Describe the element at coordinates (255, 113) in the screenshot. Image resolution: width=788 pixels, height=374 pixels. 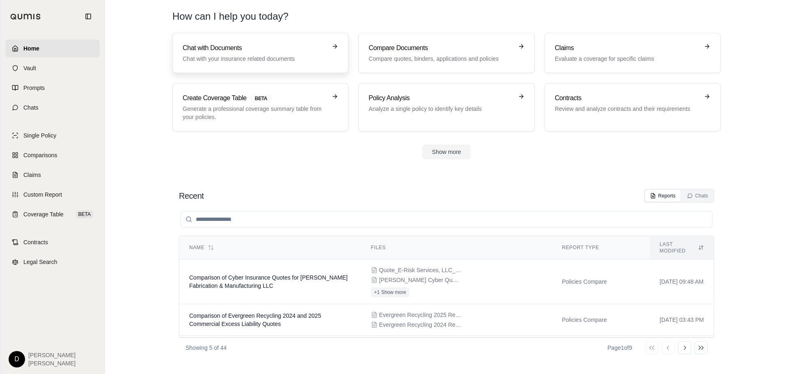
I see `p: Generate a professional coverage summary table from your policies.` at that location.